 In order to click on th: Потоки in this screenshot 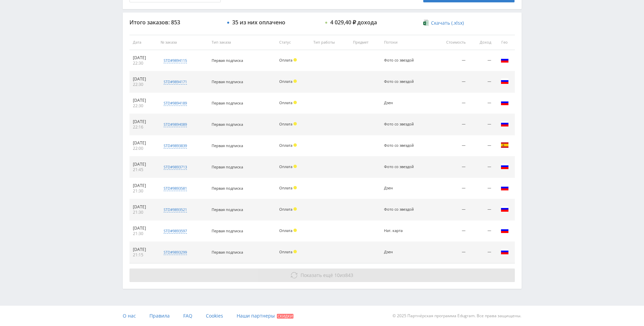, I will do `click(406, 42)`.